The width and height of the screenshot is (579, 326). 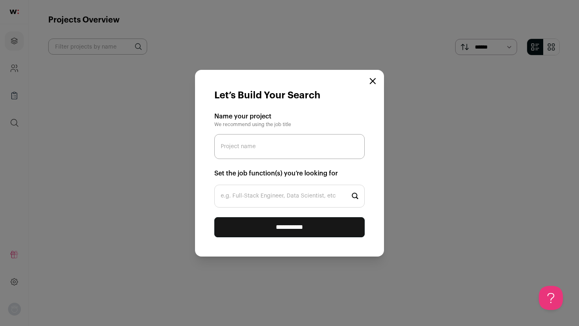 I want to click on button: Close modal, so click(x=373, y=81).